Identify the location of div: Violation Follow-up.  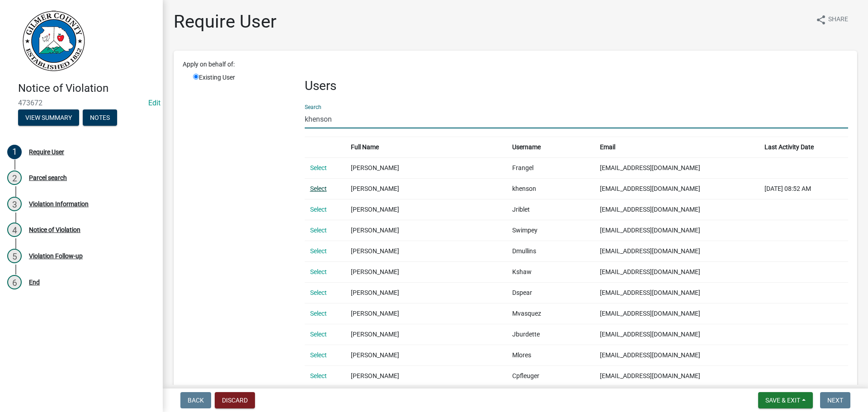
(56, 256).